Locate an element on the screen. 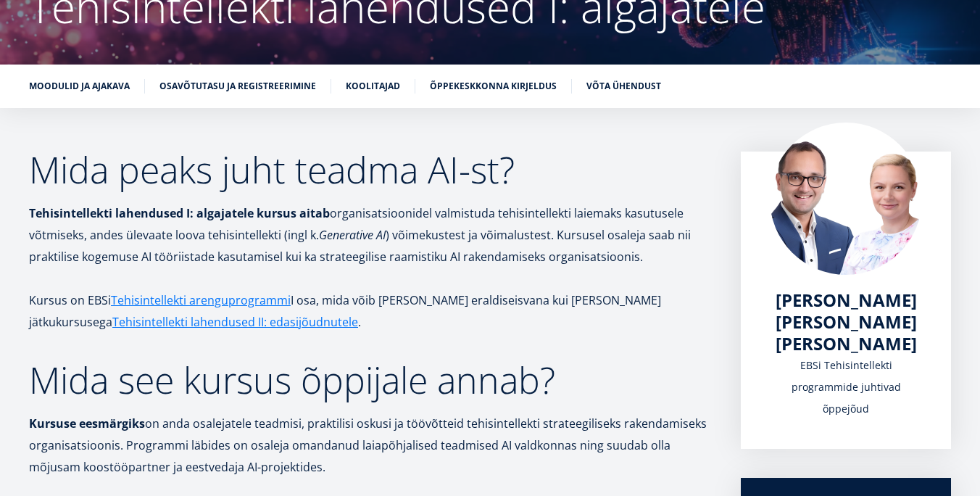  a: Võta ühendust is located at coordinates (623, 86).